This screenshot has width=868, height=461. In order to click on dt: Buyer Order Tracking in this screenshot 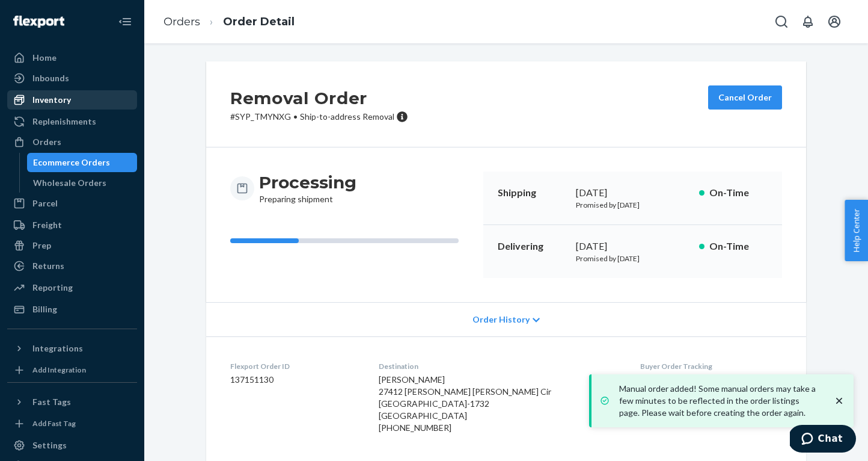, I will do `click(711, 366)`.